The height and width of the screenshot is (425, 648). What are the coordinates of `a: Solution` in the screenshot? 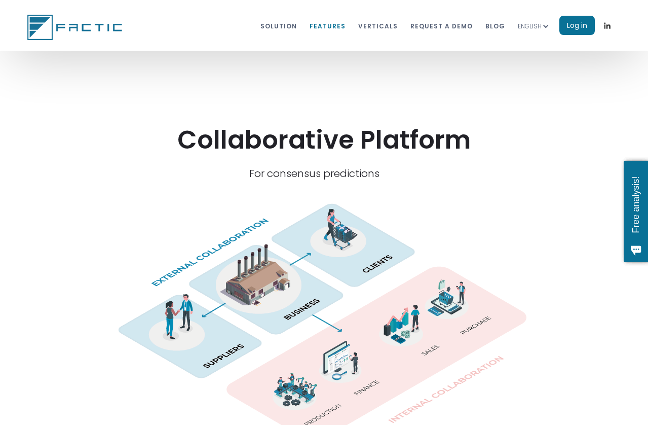 It's located at (279, 25).